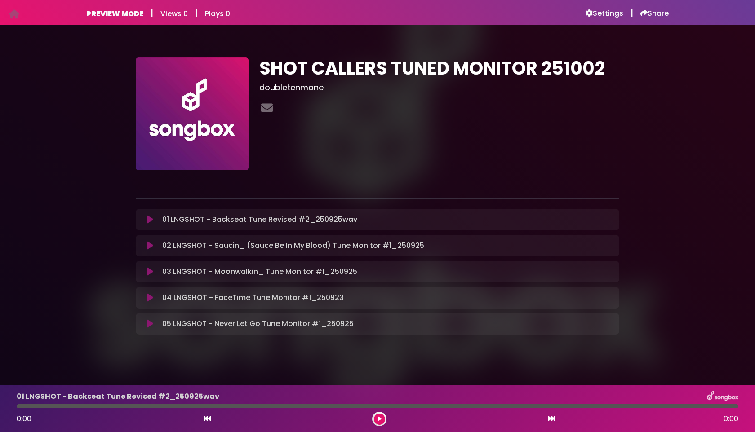  Describe the element at coordinates (604, 13) in the screenshot. I see `h6: Settings` at that location.